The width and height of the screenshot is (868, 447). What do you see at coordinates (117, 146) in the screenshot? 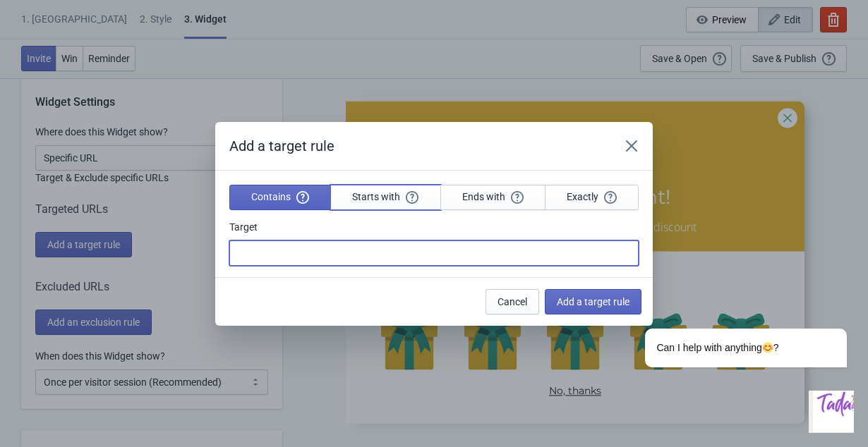
I see `span: Can I help with anything ?` at bounding box center [117, 146].